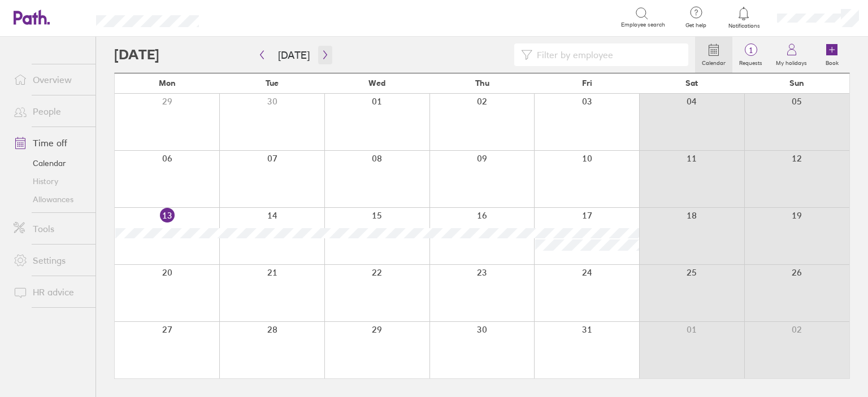 The image size is (868, 397). What do you see at coordinates (750, 55) in the screenshot?
I see `a: 1Requests` at bounding box center [750, 55].